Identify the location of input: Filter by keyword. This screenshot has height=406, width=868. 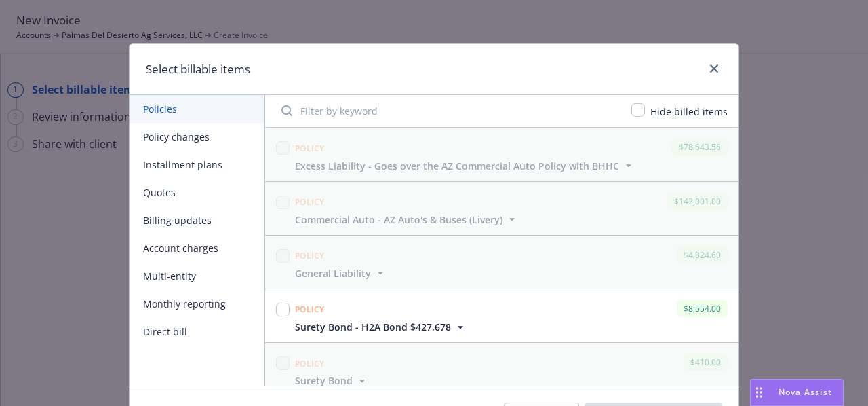
(448, 111).